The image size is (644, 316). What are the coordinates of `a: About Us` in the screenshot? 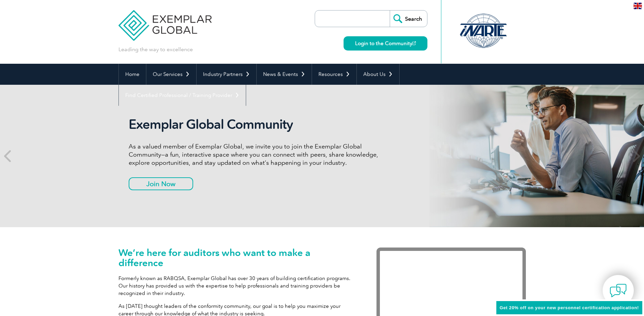 It's located at (378, 74).